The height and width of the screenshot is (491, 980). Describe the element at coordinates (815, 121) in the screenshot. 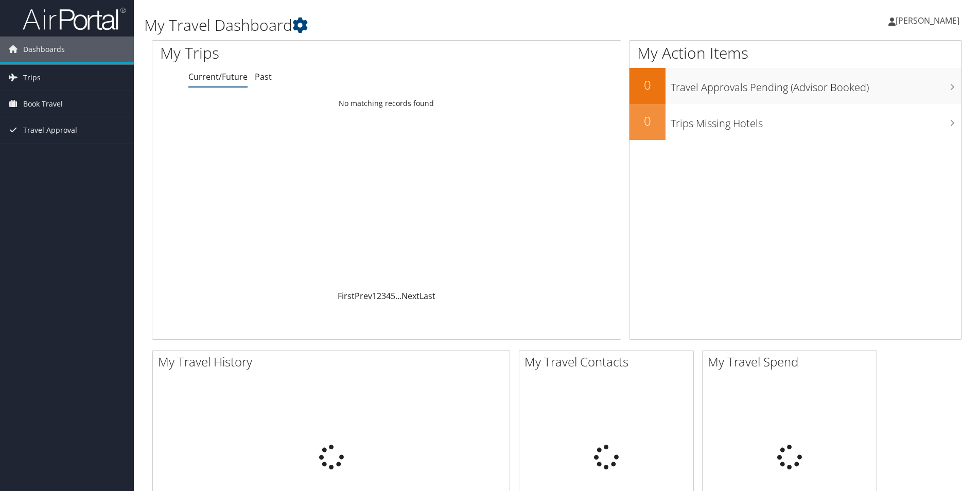

I see `h3: Trips Missing Hotels` at that location.